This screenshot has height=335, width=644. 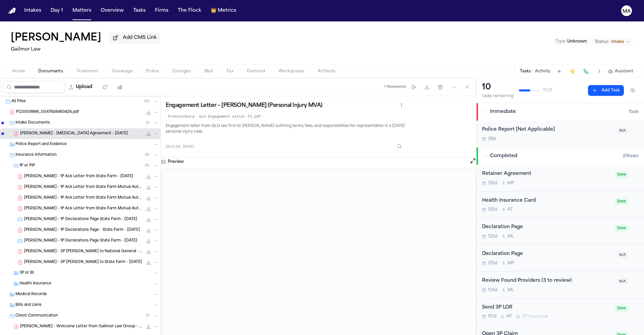 What do you see at coordinates (492, 317) in the screenshot?
I see `span: 117d` at bounding box center [492, 317].